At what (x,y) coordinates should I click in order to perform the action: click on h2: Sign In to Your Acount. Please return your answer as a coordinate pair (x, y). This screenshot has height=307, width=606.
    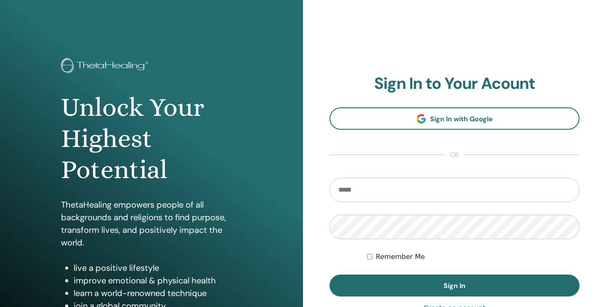
    Looking at the image, I should click on (455, 84).